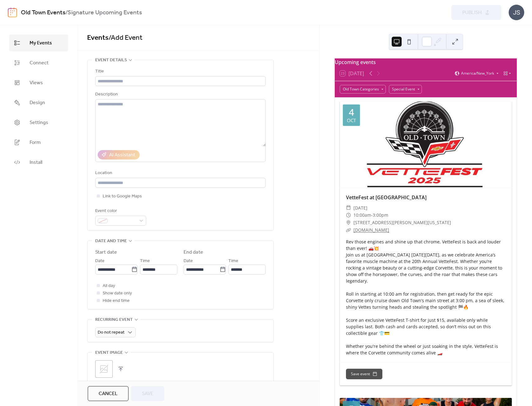  What do you see at coordinates (109, 286) in the screenshot?
I see `span: All day` at bounding box center [109, 286].